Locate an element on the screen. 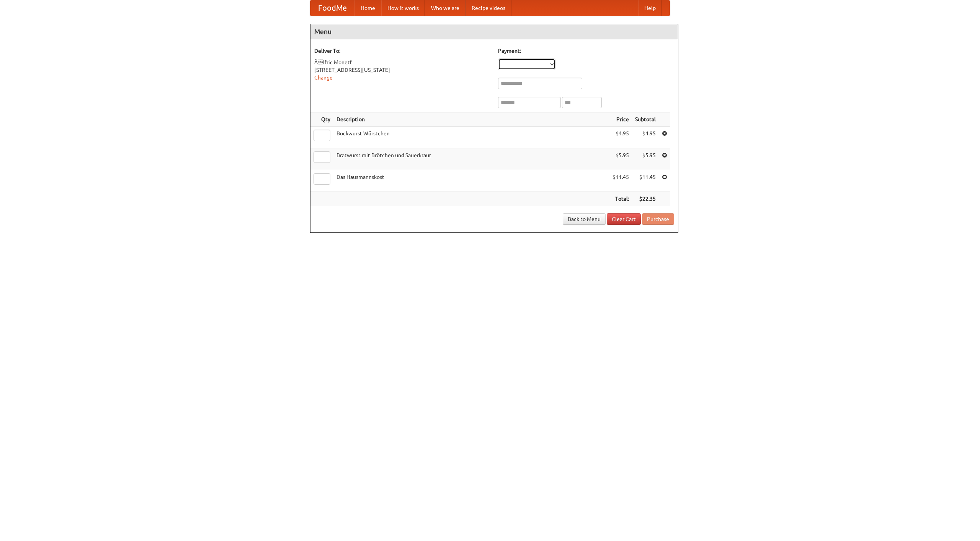 The image size is (980, 541). button: Purchase is located at coordinates (659, 219).